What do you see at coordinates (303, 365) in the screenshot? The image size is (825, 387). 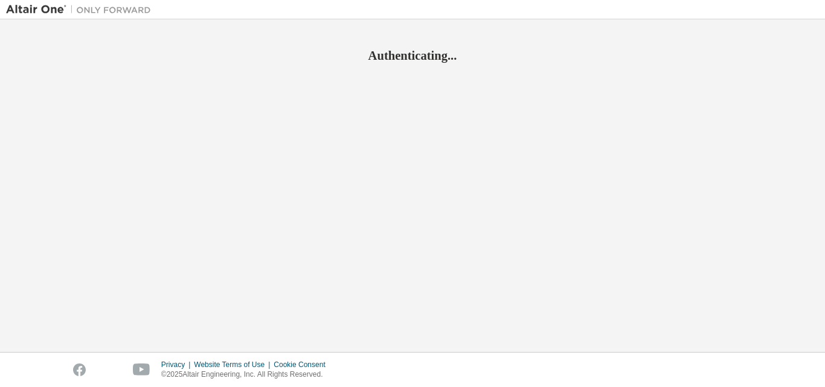 I see `div: Cookie Consent` at bounding box center [303, 365].